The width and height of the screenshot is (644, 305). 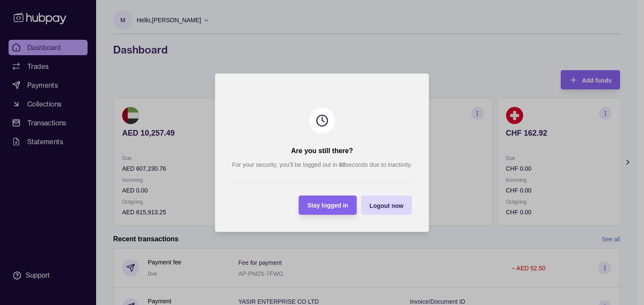 What do you see at coordinates (328, 206) in the screenshot?
I see `span: Stay logged in` at bounding box center [328, 206].